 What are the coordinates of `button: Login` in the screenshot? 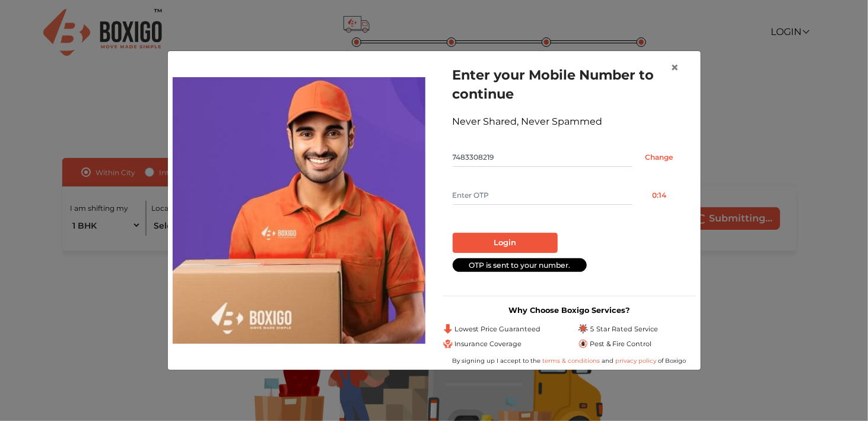 It's located at (505, 243).